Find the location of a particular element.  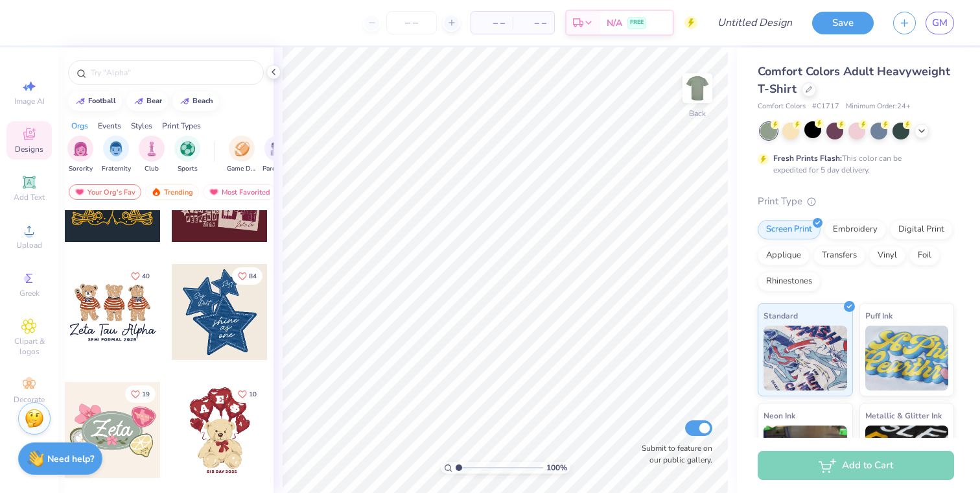

span: Image AI is located at coordinates (29, 101).